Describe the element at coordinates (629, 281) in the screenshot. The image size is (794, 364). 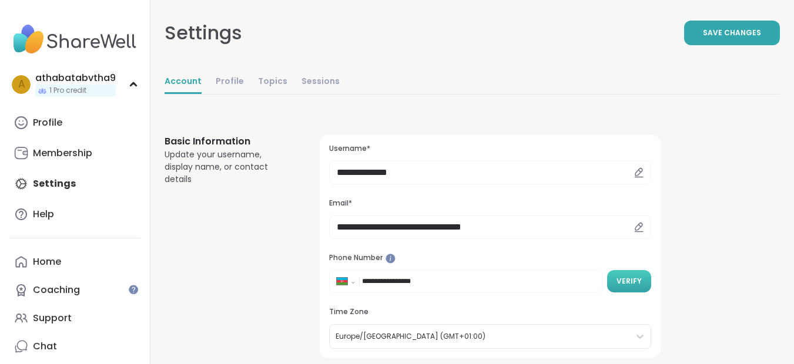
I see `button: Verify` at that location.